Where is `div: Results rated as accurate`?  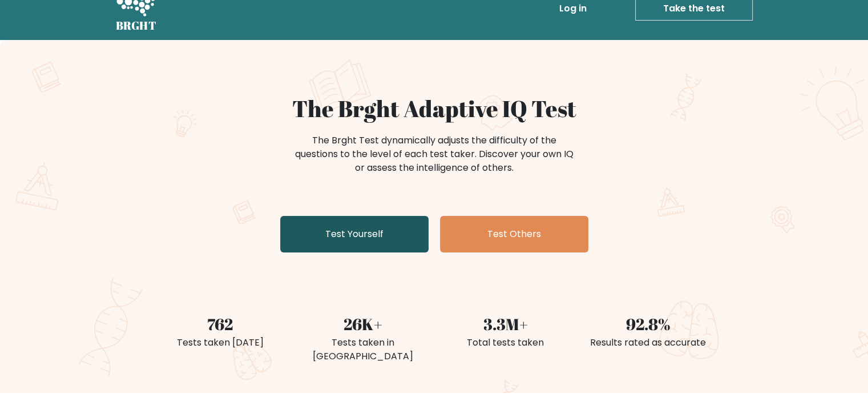
div: Results rated as accurate is located at coordinates (648, 342).